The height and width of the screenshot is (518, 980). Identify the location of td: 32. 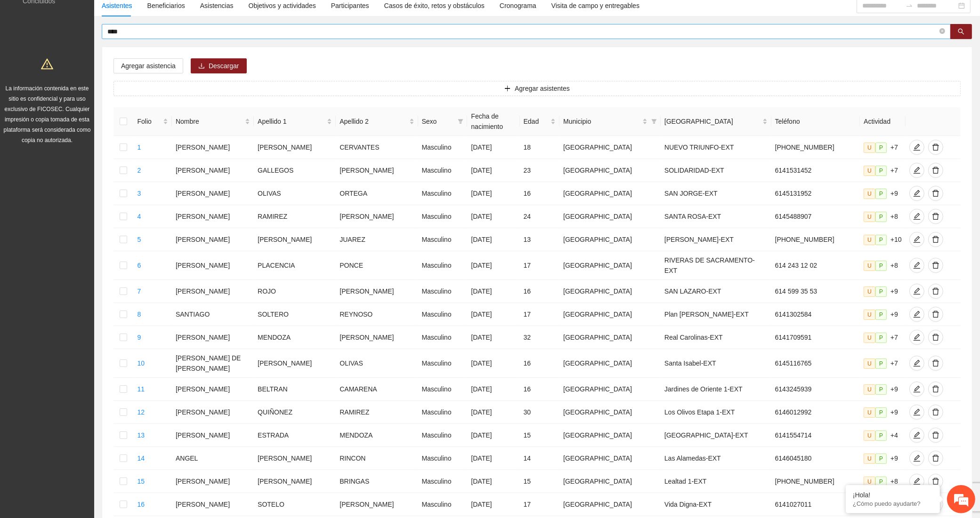
(540, 337).